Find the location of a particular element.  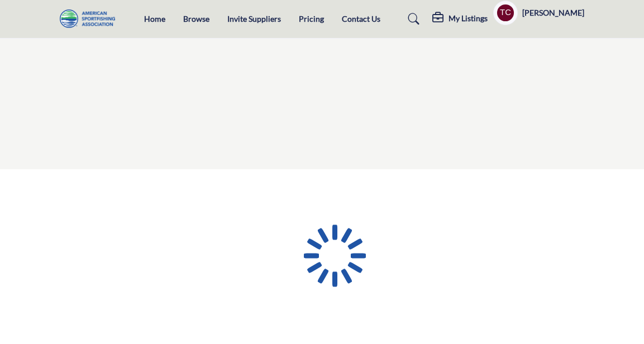

a: Pricing is located at coordinates (312, 19).